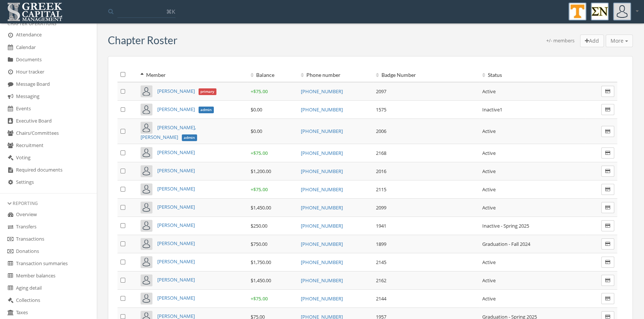  Describe the element at coordinates (426, 74) in the screenshot. I see `th: Badge Number` at that location.